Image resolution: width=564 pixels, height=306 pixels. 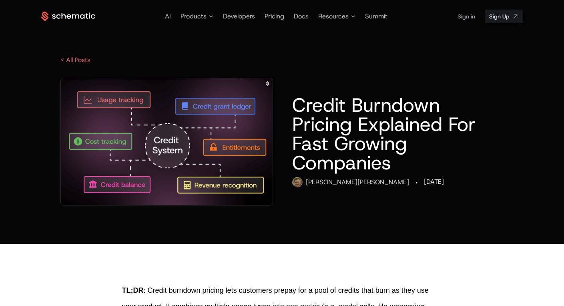 I want to click on a: Pricing, so click(x=274, y=16).